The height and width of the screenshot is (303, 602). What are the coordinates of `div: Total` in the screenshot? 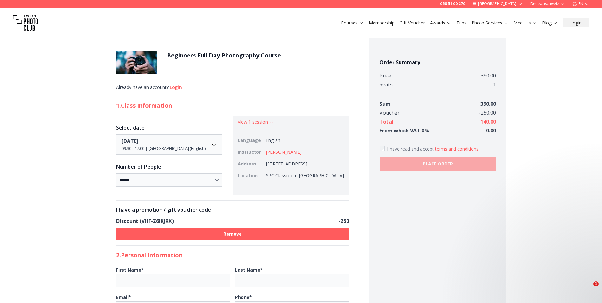 It's located at (387, 122).